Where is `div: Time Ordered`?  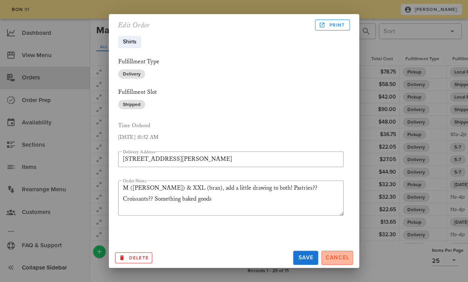 div: Time Ordered is located at coordinates (231, 126).